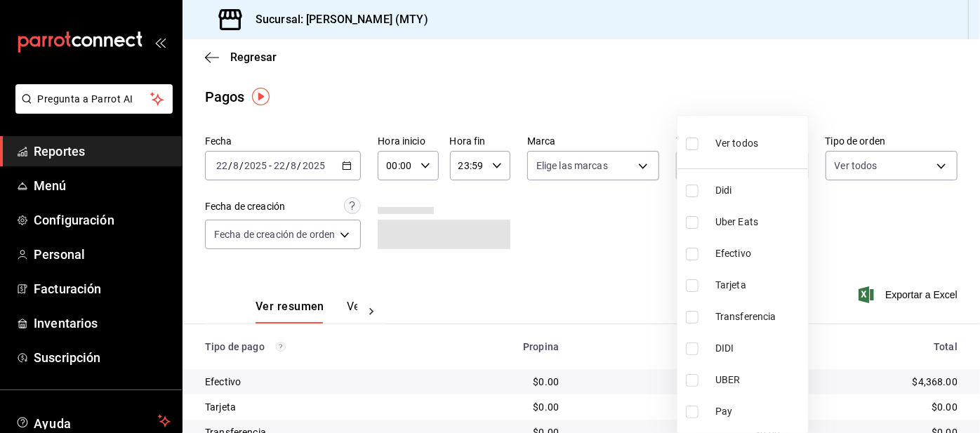 The image size is (980, 433). What do you see at coordinates (759, 348) in the screenshot?
I see `span: DIDI` at bounding box center [759, 348].